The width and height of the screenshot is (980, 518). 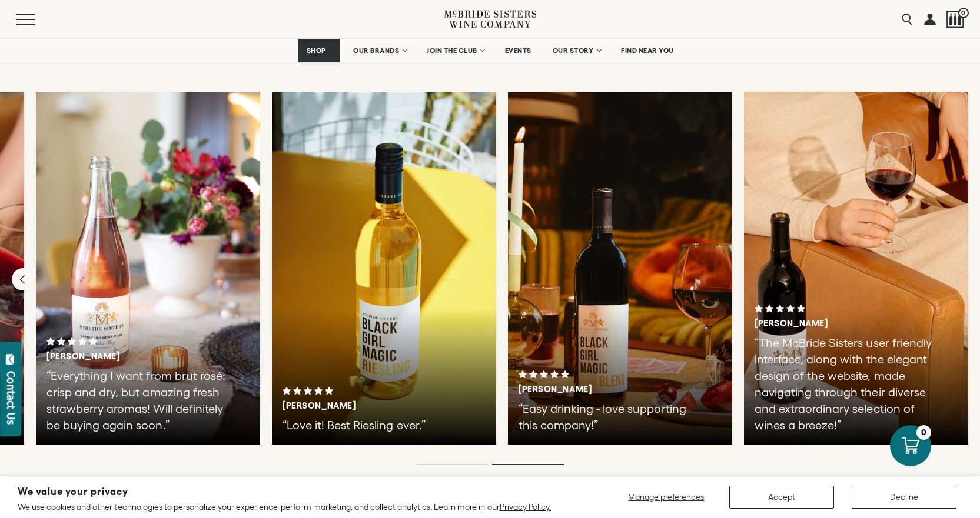 What do you see at coordinates (453, 464) in the screenshot?
I see `li: Page dot 1` at bounding box center [453, 464].